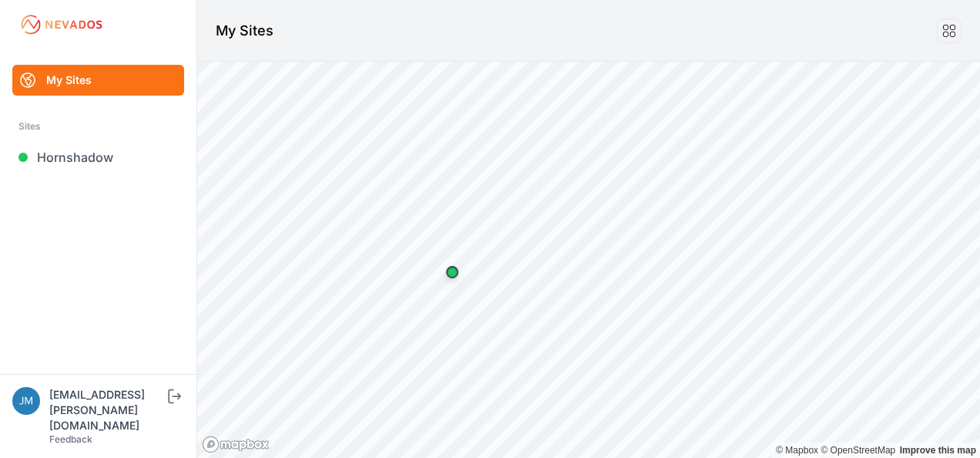 This screenshot has height=458, width=980. Describe the element at coordinates (62, 24) in the screenshot. I see `img: Nevados` at that location.